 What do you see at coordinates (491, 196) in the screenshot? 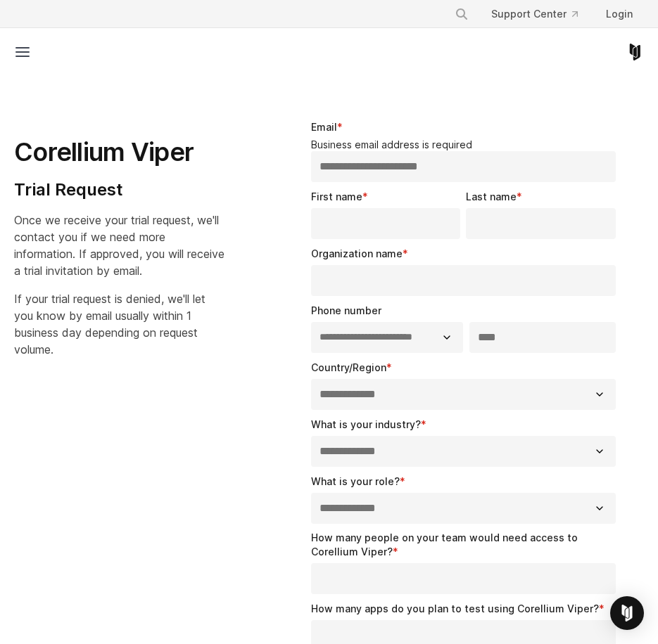
I see `span: Last name` at bounding box center [491, 196].